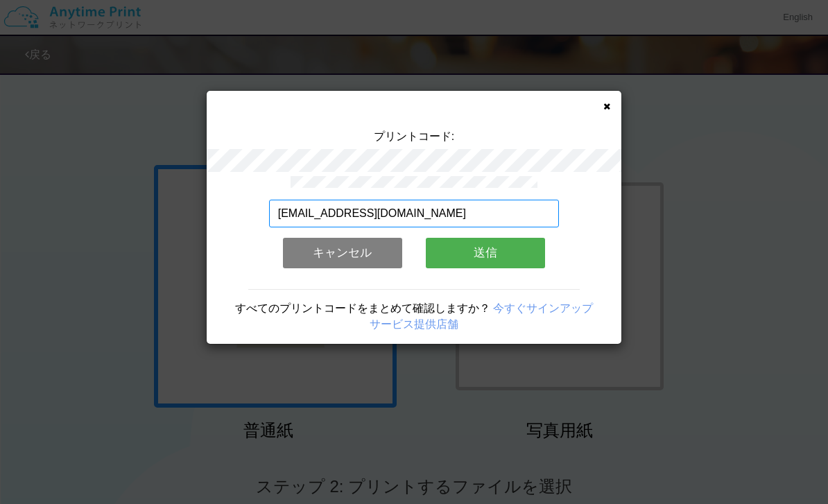 The width and height of the screenshot is (828, 504). Describe the element at coordinates (485, 253) in the screenshot. I see `button: 送信` at that location.